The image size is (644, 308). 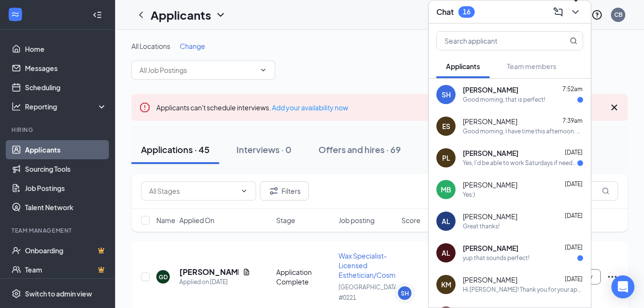 What do you see at coordinates (264, 149) in the screenshot?
I see `div: Interviews · 0` at bounding box center [264, 149].